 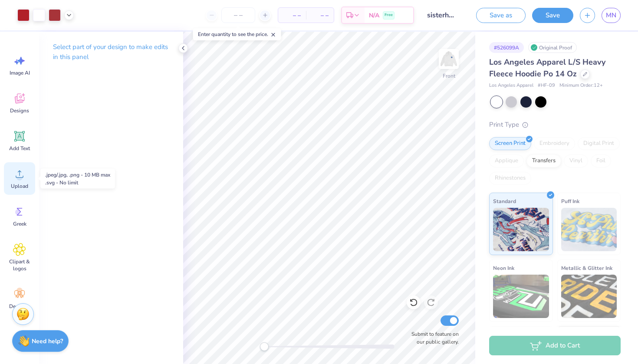 I want to click on div: Enter quantity to see the price., so click(x=237, y=34).